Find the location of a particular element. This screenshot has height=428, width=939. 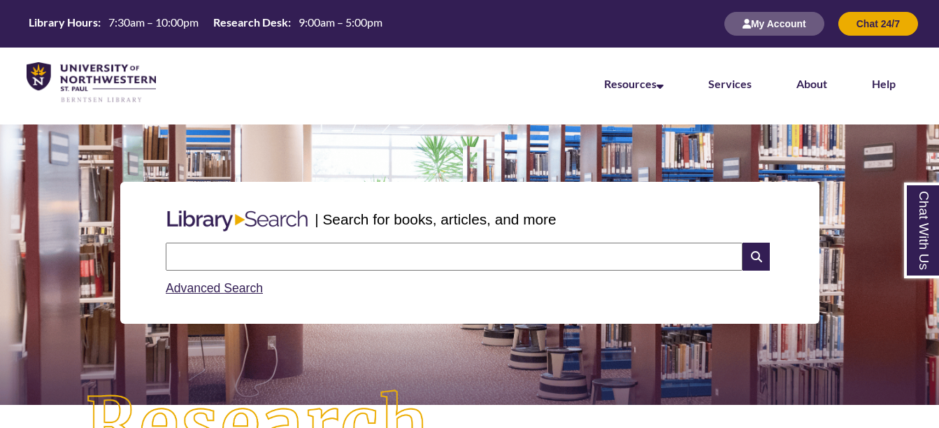

span: 7:30am – 10:00pm is located at coordinates (153, 22).